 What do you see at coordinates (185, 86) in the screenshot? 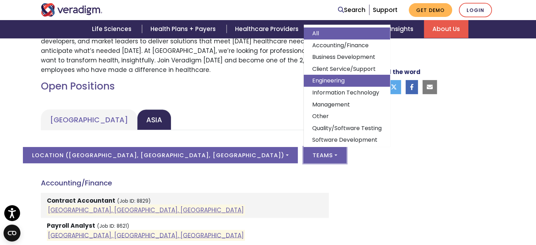
I see `h2: Open Positions` at bounding box center [185, 86].